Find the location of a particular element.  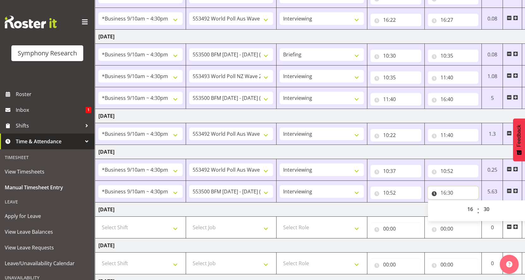

span: Time & Attendance is located at coordinates (49, 142).